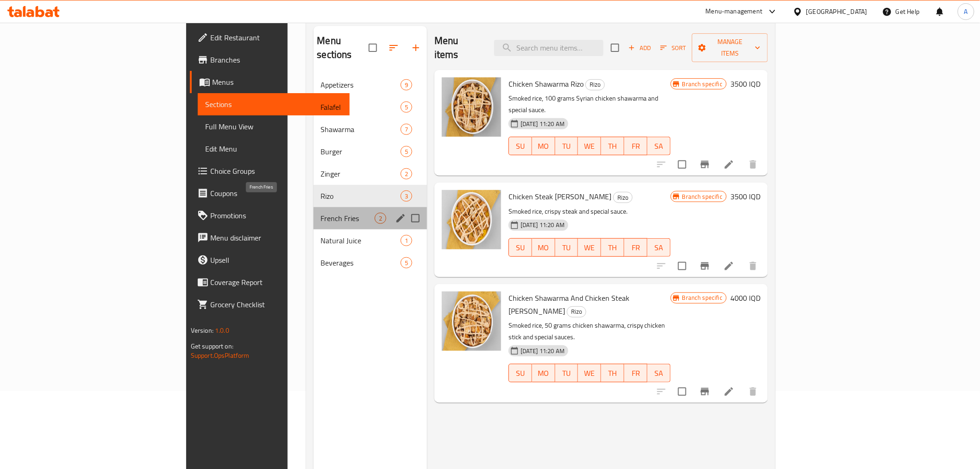 This screenshot has width=980, height=469. What do you see at coordinates (615, 48) in the screenshot?
I see `span: Select section` at bounding box center [615, 48].